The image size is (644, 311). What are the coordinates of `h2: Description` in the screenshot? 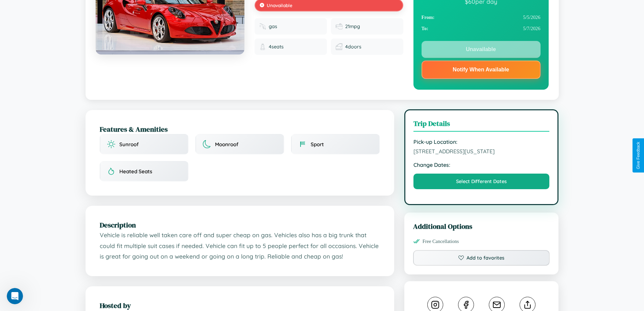 It's located at (240, 224).